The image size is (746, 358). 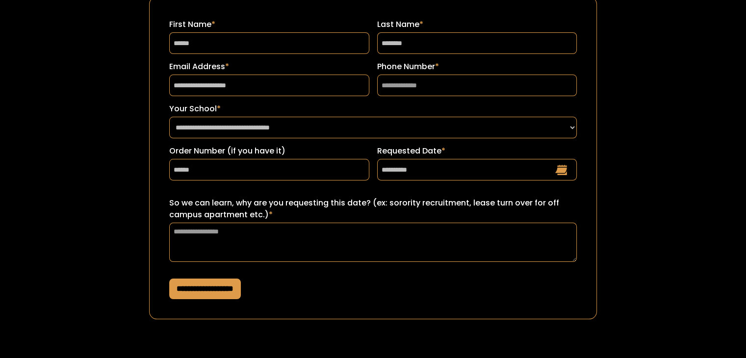 What do you see at coordinates (477, 25) in the screenshot?
I see `label: Last Name` at bounding box center [477, 25].